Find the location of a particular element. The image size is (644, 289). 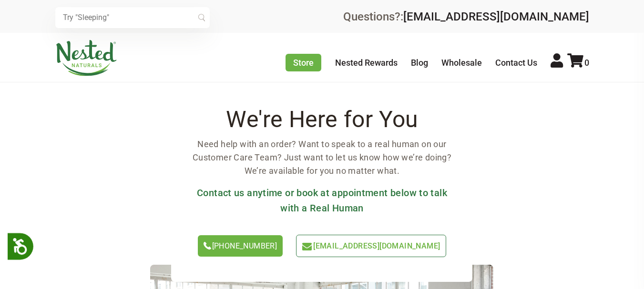

a: Blog is located at coordinates (420, 63).